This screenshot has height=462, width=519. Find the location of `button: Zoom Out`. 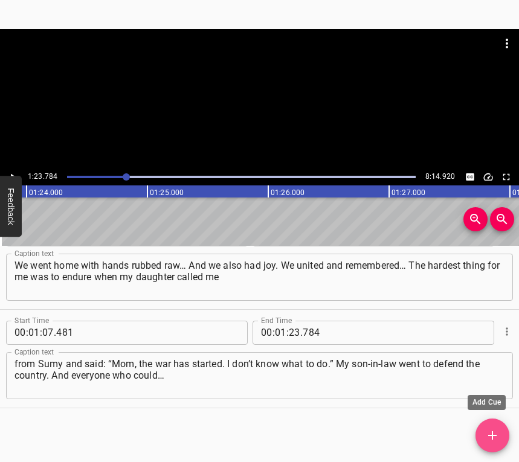

button: Zoom Out is located at coordinates (502, 219).